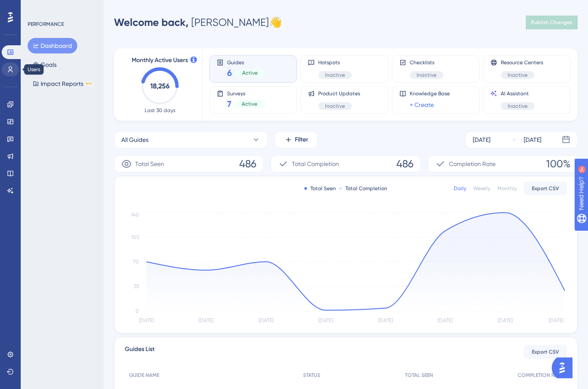  Describe the element at coordinates (521, 62) in the screenshot. I see `span: Resource Centers` at that location.